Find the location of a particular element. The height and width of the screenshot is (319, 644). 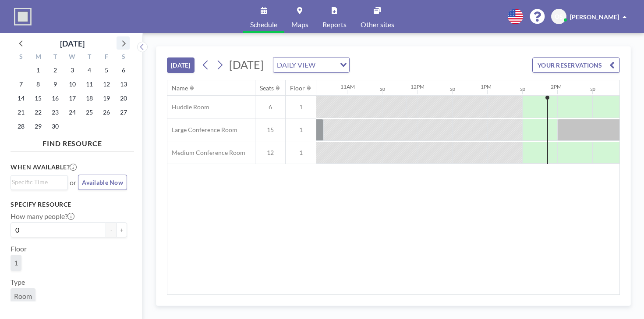

span: Monday, September 1, 2025 is located at coordinates (38, 70).